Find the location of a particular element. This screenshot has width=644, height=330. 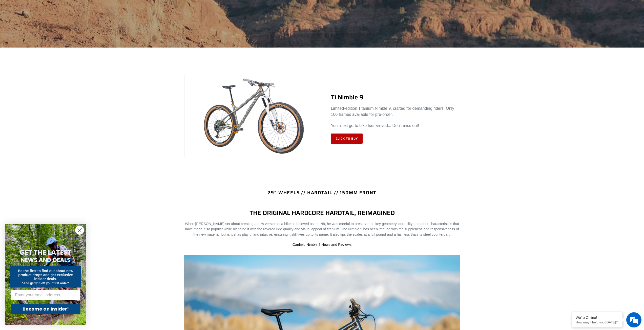

a: Canfield Nimble 9 News and Reviews is located at coordinates (322, 245).